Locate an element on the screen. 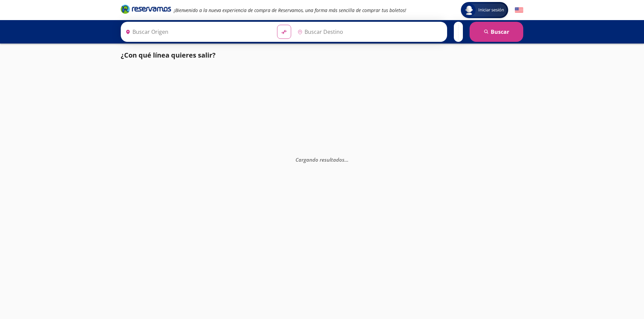 This screenshot has height=319, width=644. em: Cargando resultados is located at coordinates (322, 160).